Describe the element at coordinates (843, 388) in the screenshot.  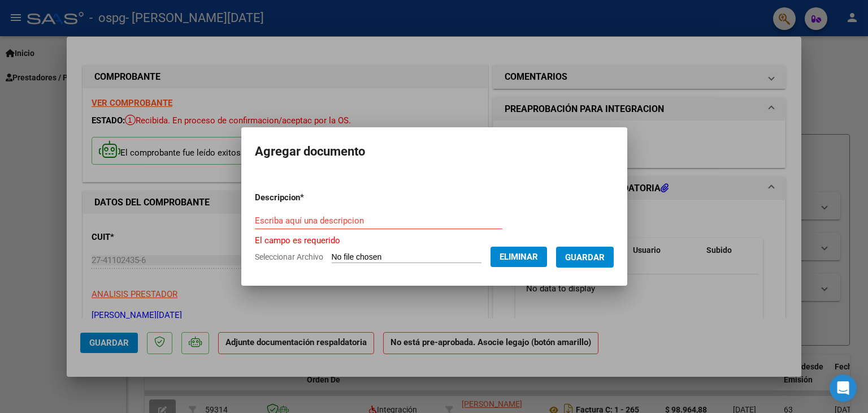
I see `div: Open Intercom Messenger` at that location.